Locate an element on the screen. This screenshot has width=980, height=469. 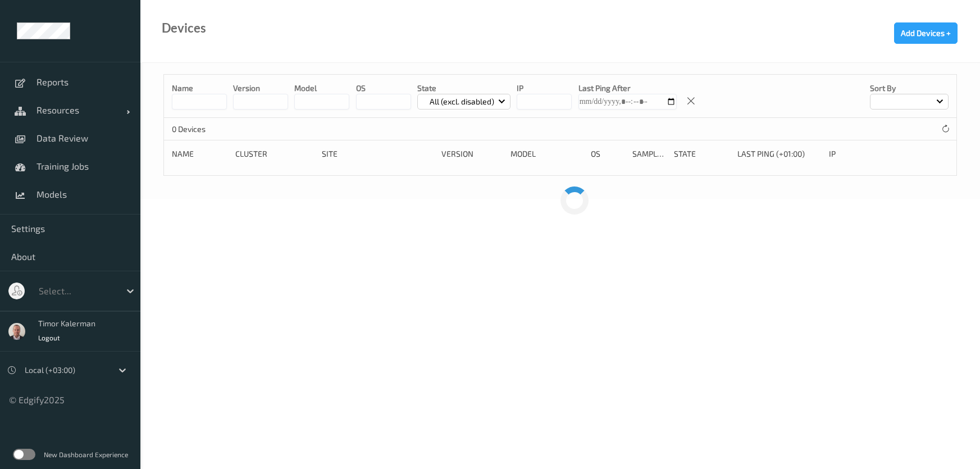
p: model is located at coordinates (322, 88).